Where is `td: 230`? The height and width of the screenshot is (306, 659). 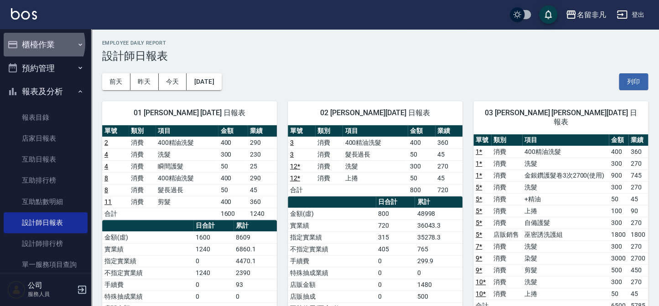 td: 230 is located at coordinates (262, 155).